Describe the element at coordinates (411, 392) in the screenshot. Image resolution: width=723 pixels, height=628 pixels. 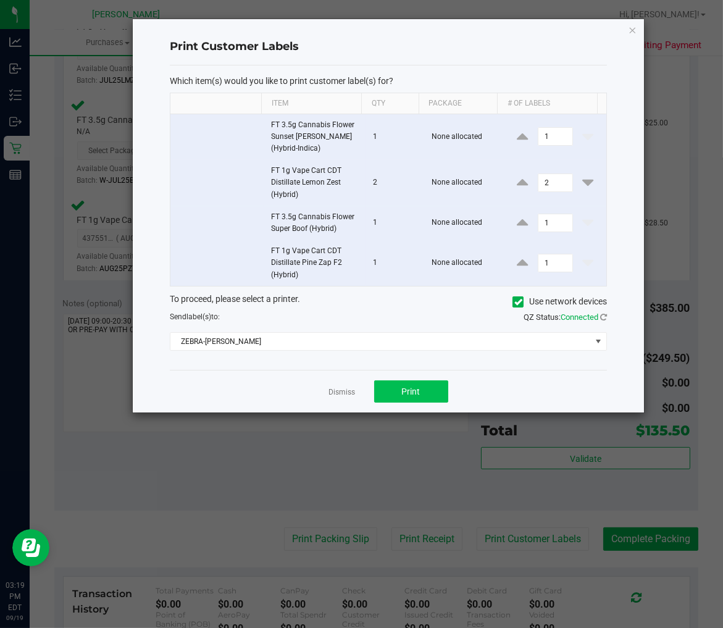
I see `button: Print` at that location.